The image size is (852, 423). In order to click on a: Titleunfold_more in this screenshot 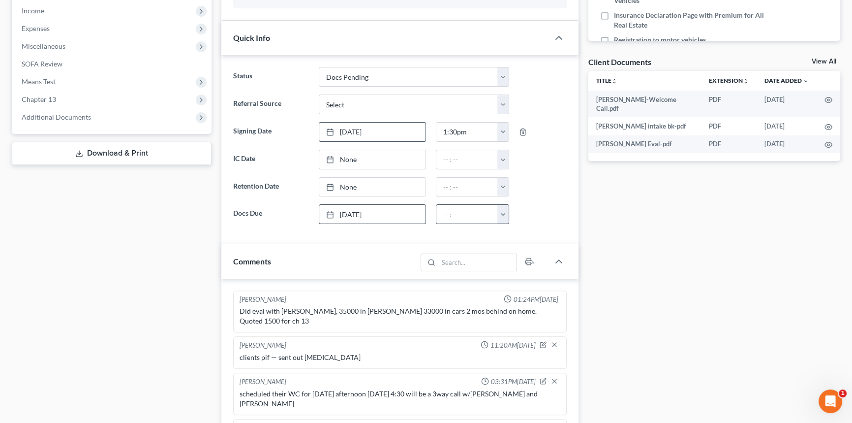, I will do `click(607, 80)`.